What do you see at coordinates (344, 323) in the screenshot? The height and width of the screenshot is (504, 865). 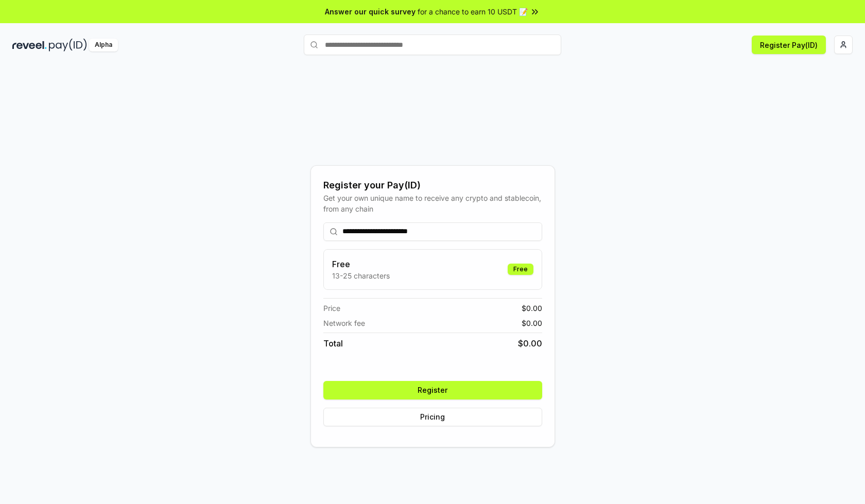 I see `span: Network fee` at bounding box center [344, 323].